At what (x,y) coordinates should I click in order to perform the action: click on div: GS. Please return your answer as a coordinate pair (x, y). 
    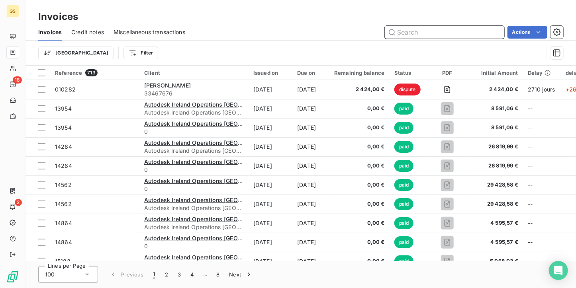
    Looking at the image, I should click on (13, 11).